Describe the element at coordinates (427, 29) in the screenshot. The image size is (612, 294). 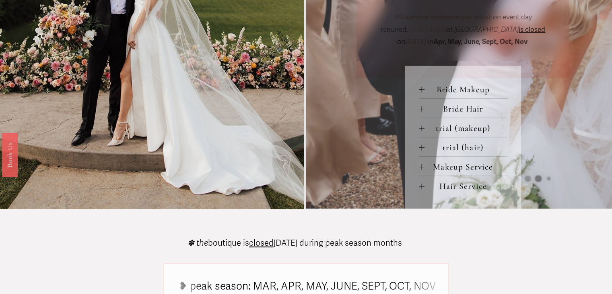
I see `span: Boutique` at that location.